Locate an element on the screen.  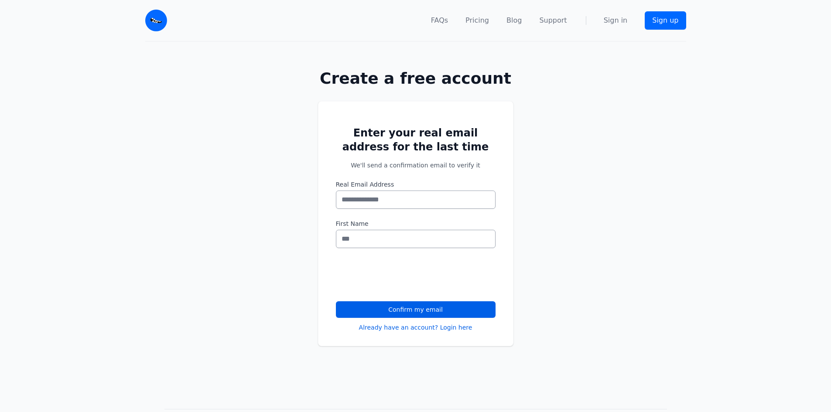
a: Support is located at coordinates (553, 21).